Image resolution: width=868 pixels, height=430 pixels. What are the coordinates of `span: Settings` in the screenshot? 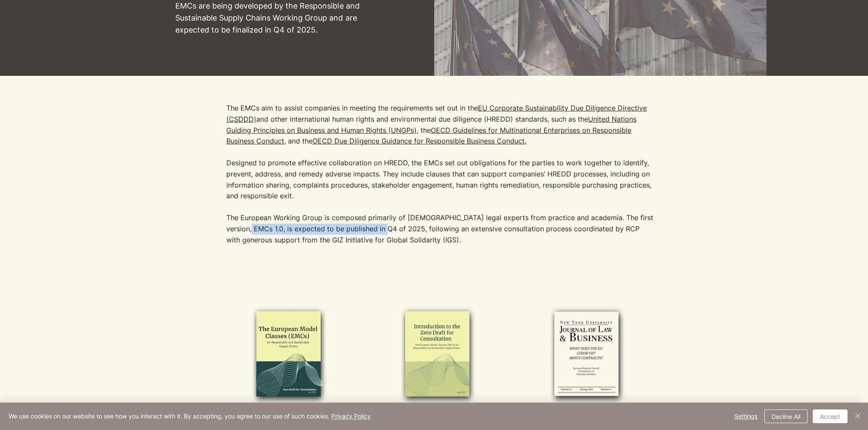 It's located at (746, 416).